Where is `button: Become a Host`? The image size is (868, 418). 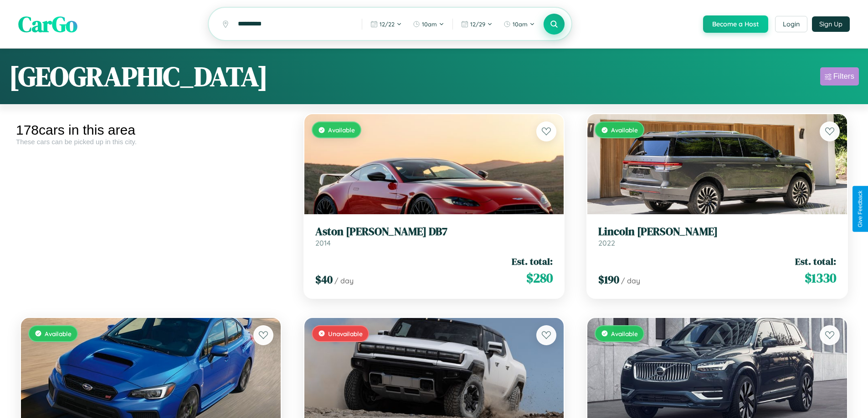 button: Become a Host is located at coordinates (736, 24).